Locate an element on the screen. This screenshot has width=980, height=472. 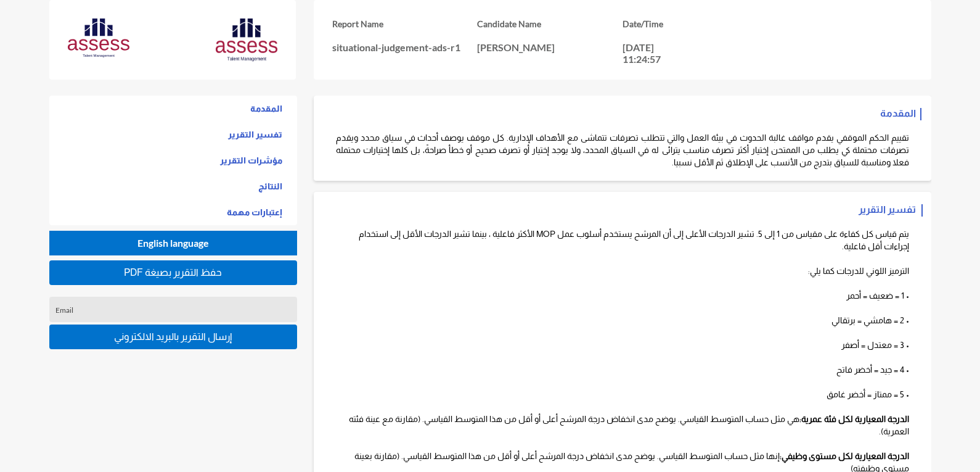
img: AssessLogoo.svg is located at coordinates (99, 38).